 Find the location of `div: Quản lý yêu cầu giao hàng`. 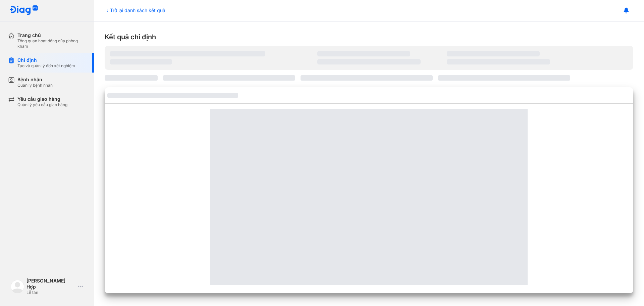

div: Quản lý yêu cầu giao hàng is located at coordinates (42, 105).